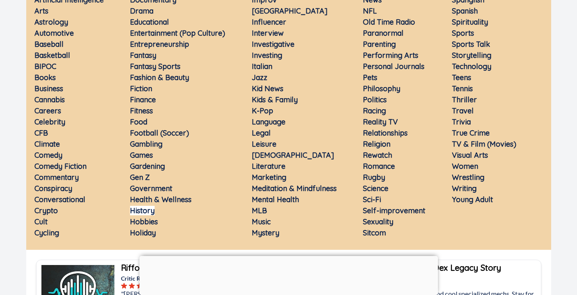 The image size is (577, 295). What do you see at coordinates (50, 99) in the screenshot?
I see `a: Cannabis` at bounding box center [50, 99].